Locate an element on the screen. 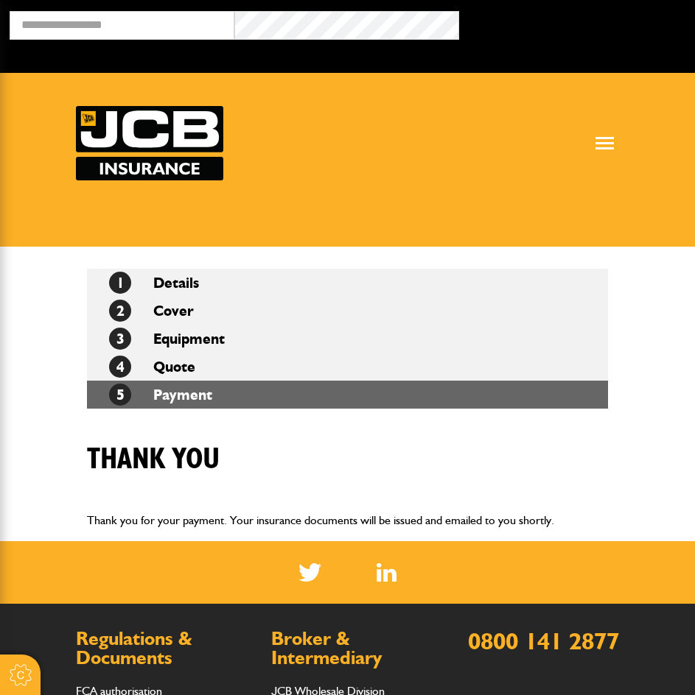 The width and height of the screenshot is (695, 695). img: Twitter is located at coordinates (309, 572).